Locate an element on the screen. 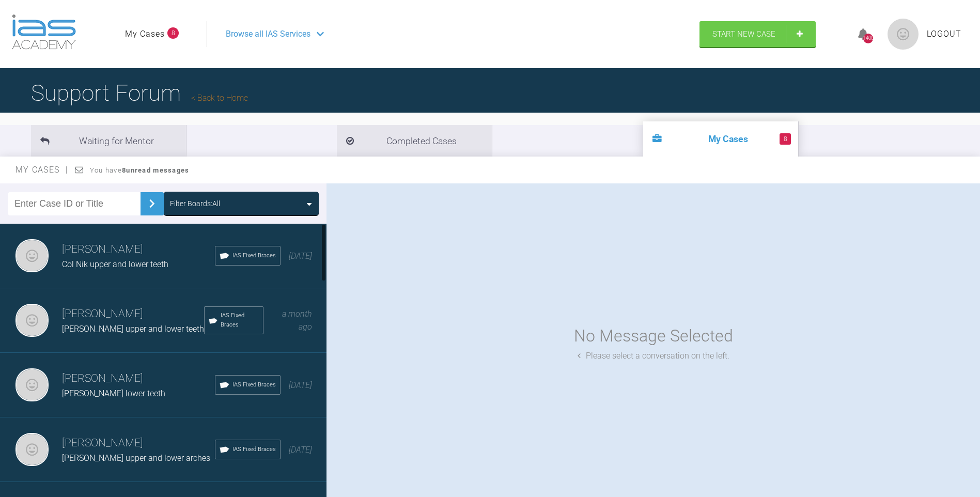  li: Completed Cases is located at coordinates (415, 141).